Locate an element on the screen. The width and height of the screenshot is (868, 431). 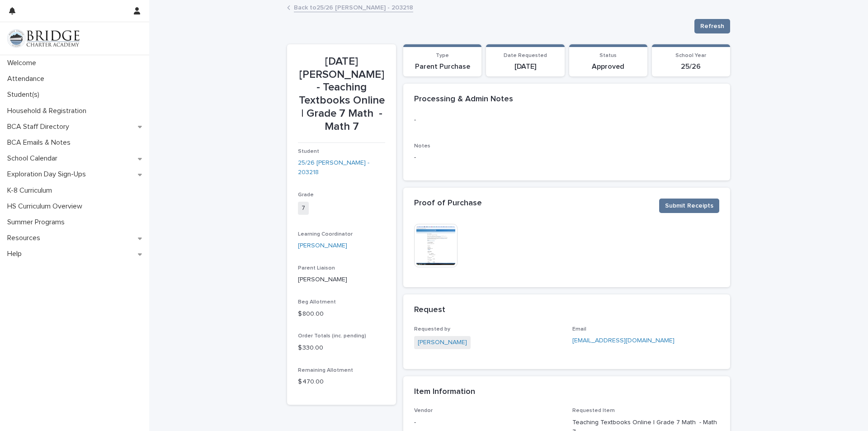
p: Attendance is located at coordinates (28, 78).